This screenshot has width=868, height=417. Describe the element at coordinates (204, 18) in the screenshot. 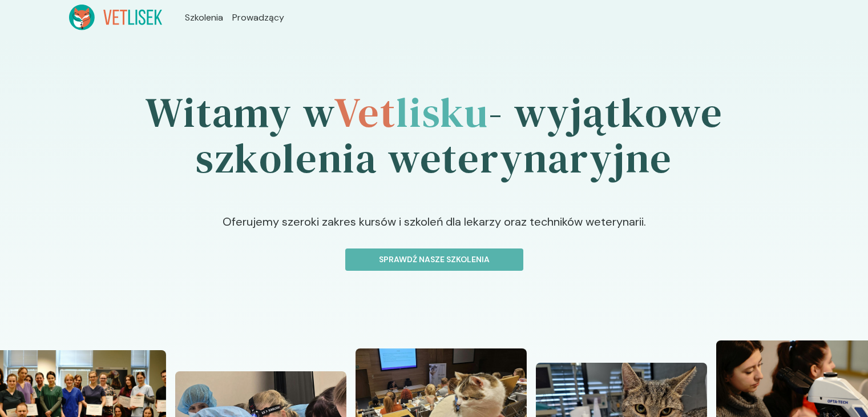

I see `a: Szkolenia` at that location.